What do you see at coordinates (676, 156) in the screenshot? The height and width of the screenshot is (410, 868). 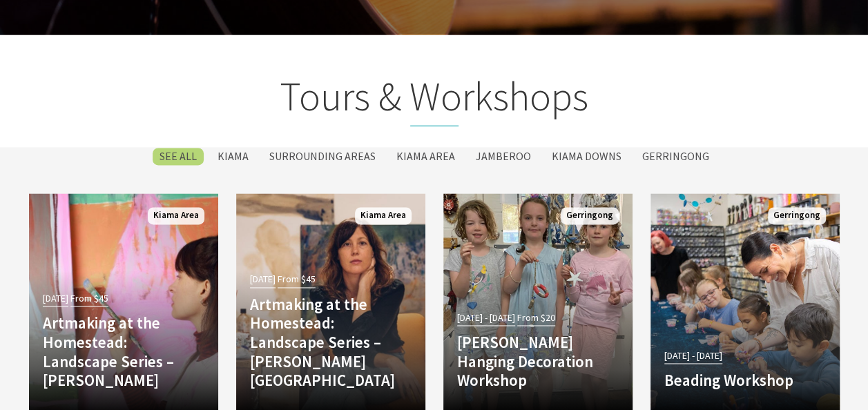 I see `label: Gerringong` at bounding box center [676, 156].